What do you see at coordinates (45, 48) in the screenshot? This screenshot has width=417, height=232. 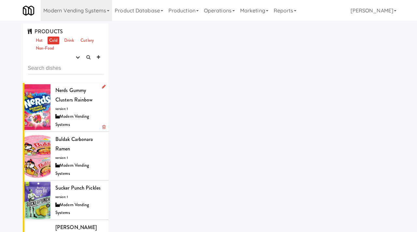 I see `a: Non-Food` at bounding box center [45, 48].